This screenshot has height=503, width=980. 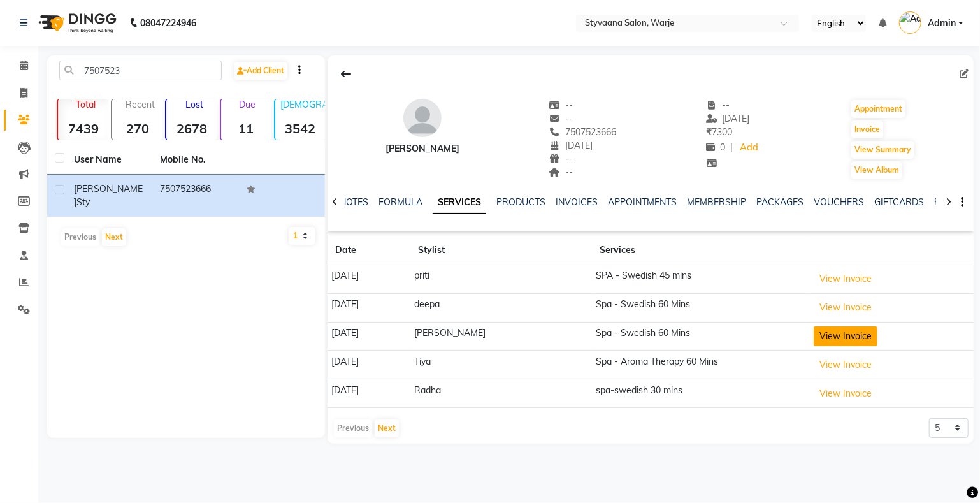 I want to click on th: Stylist, so click(x=501, y=251).